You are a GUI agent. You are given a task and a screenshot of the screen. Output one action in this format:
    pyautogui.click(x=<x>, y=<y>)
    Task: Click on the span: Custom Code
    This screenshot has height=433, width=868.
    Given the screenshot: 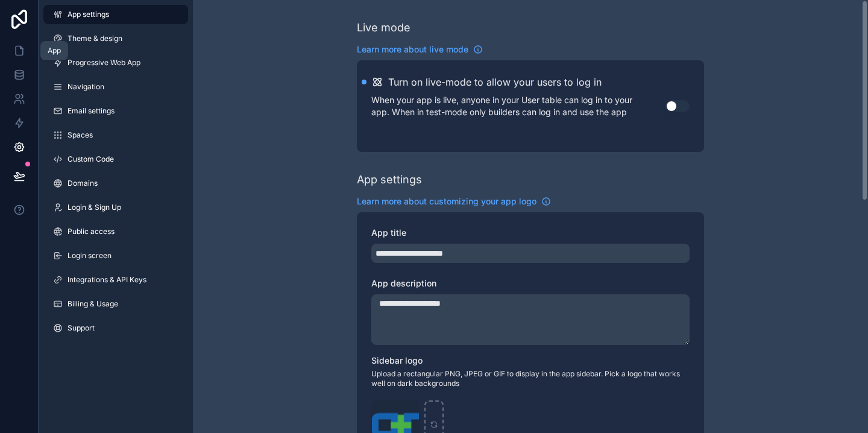 What is the action you would take?
    pyautogui.click(x=91, y=159)
    